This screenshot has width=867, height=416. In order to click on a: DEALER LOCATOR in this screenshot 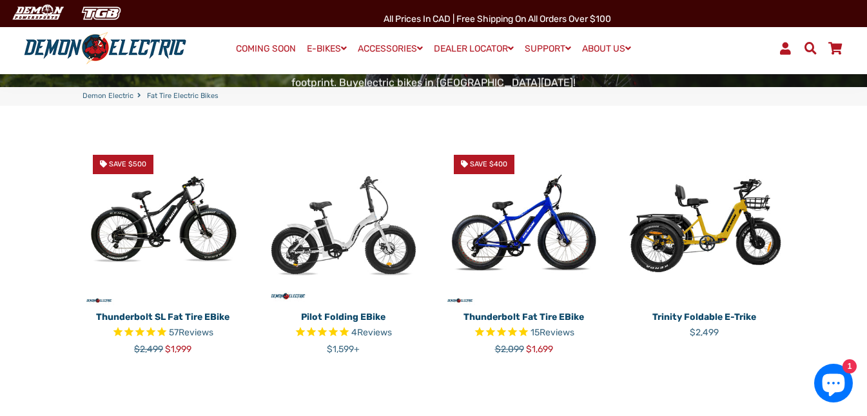, I will do `click(474, 48)`.